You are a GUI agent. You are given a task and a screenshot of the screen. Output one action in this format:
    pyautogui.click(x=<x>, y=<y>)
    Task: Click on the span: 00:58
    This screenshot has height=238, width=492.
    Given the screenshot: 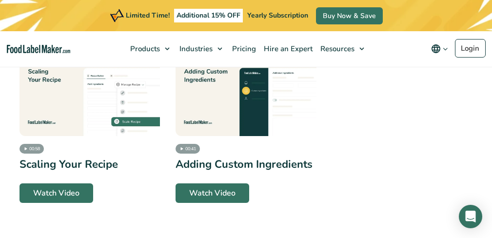 What is the action you would take?
    pyautogui.click(x=32, y=149)
    